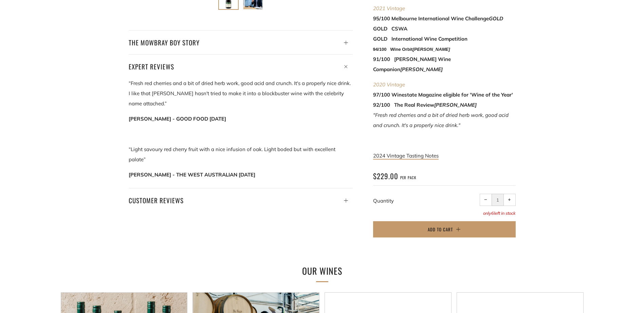  What do you see at coordinates (445, 229) in the screenshot?
I see `button: Add to Cart` at bounding box center [445, 229].